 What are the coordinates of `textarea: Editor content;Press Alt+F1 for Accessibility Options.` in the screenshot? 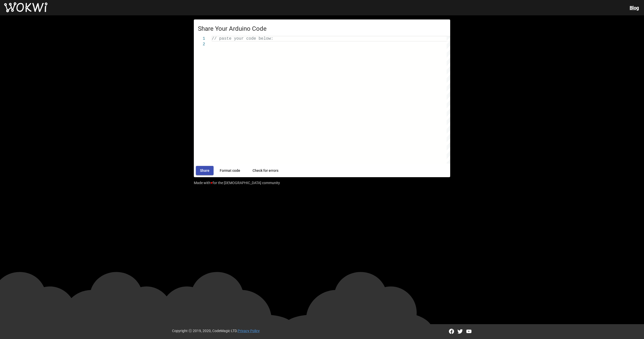 It's located at (212, 36).